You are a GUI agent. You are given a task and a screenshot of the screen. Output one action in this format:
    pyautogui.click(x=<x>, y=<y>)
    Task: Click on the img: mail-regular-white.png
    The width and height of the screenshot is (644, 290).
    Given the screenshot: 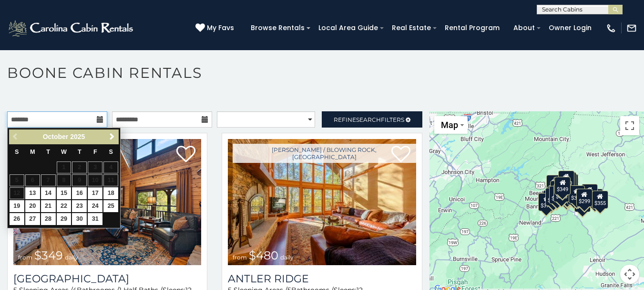 What is the action you would take?
    pyautogui.click(x=632, y=28)
    